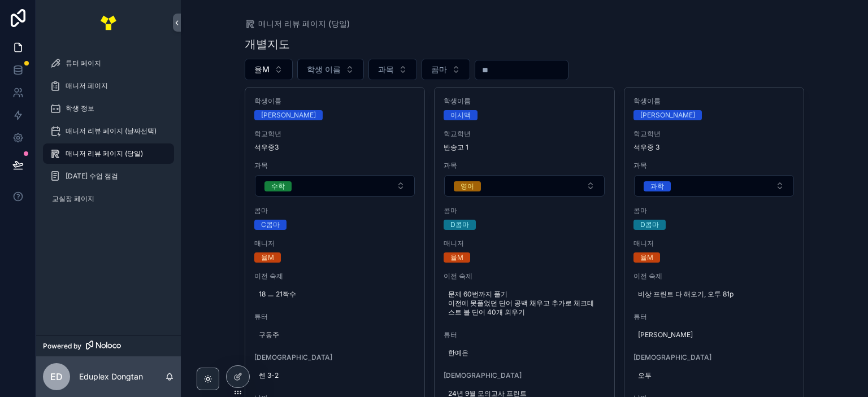  What do you see at coordinates (262, 70) in the screenshot?
I see `span: 율M` at bounding box center [262, 70].